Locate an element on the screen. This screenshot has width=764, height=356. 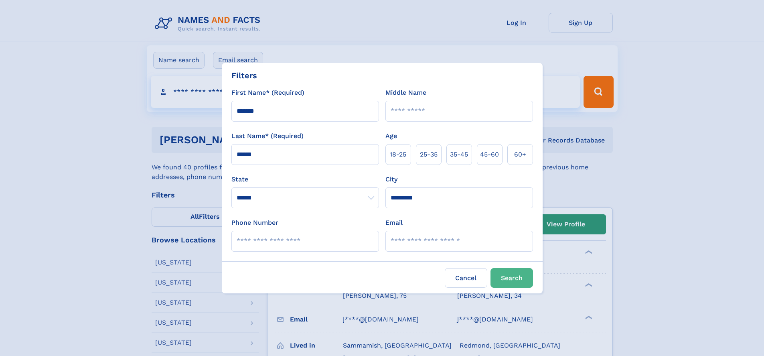
label: Middle Name is located at coordinates (406, 93).